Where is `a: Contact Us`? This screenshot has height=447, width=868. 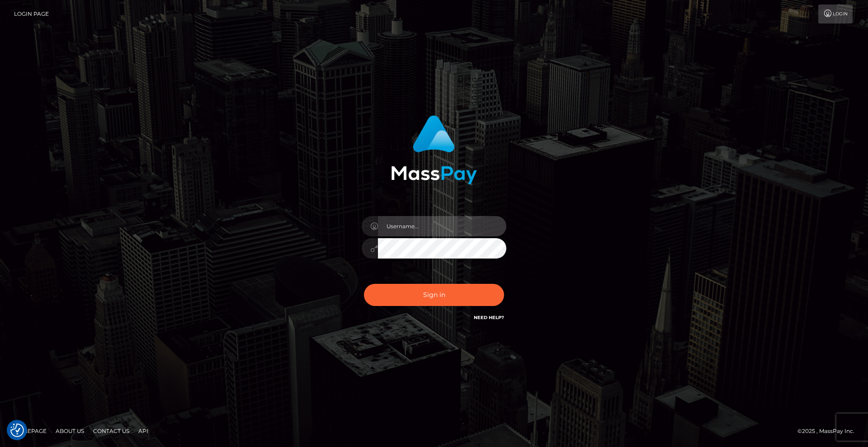 a: Contact Us is located at coordinates (111, 430).